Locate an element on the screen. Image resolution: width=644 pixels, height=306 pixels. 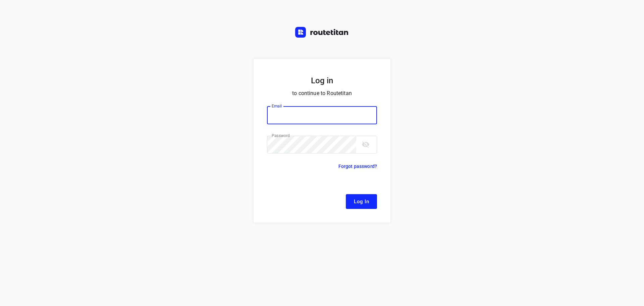
p: to continue to Routetitan is located at coordinates (322, 94).